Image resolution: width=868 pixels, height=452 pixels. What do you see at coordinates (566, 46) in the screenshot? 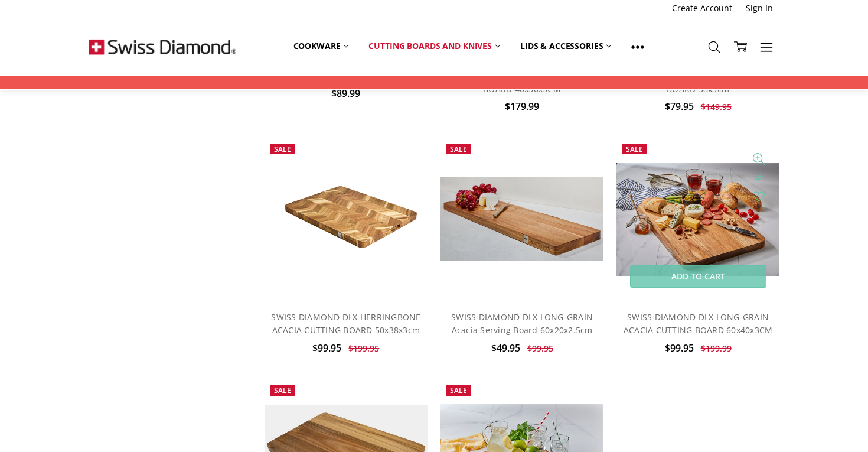
I see `a: Lids & Accessories` at bounding box center [566, 46].